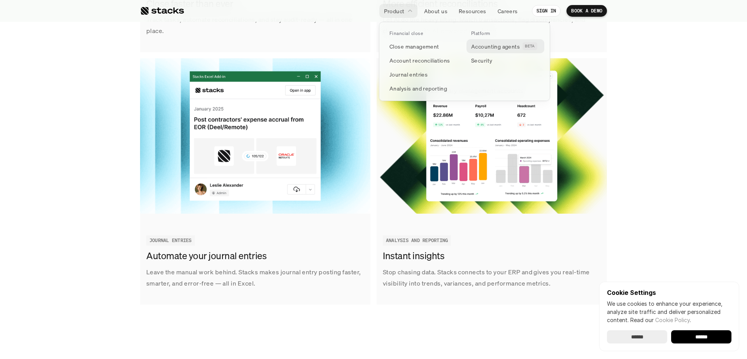  I want to click on p: Cookie Settings, so click(669, 293).